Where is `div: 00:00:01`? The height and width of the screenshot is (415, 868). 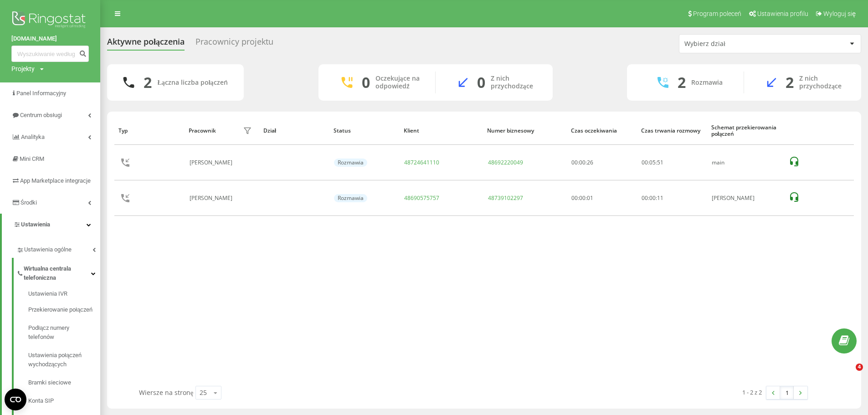
div: 00:00:01 is located at coordinates (601, 198).